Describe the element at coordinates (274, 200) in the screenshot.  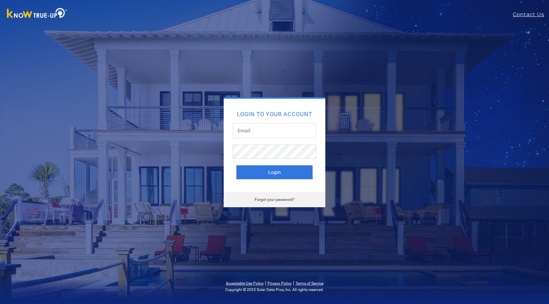
I see `a: Forgot your password?` at that location.